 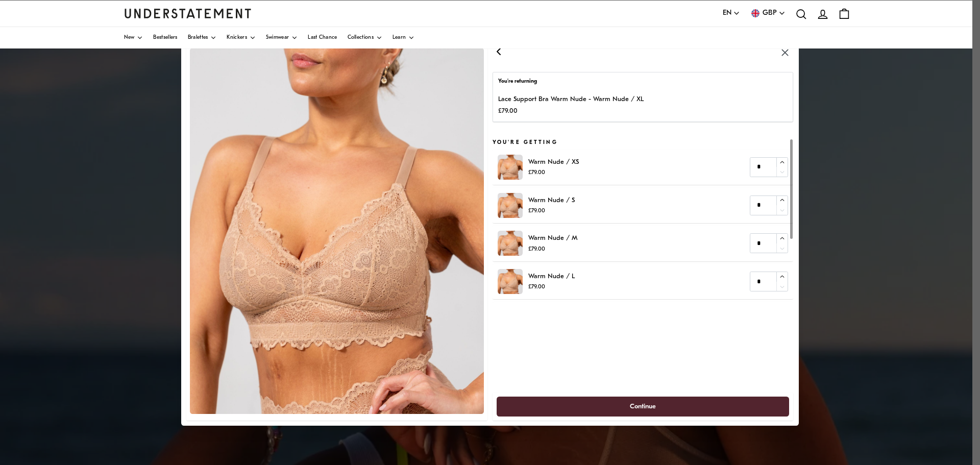 I want to click on span: Collections, so click(x=360, y=38).